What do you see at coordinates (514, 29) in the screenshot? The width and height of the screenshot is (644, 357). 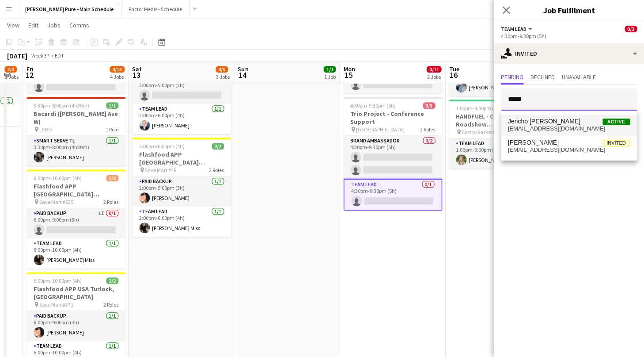 I see `span: Team Lead` at bounding box center [514, 29].